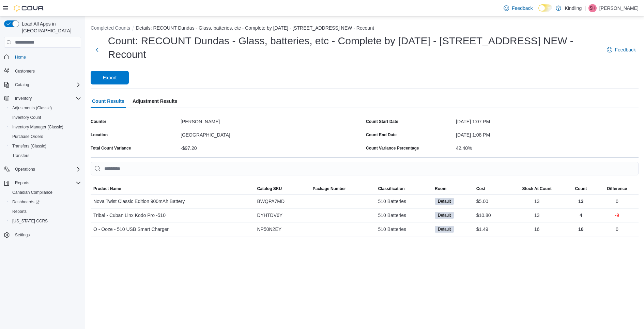  Describe the element at coordinates (43, 153) in the screenshot. I see `nav: Complex example` at that location.